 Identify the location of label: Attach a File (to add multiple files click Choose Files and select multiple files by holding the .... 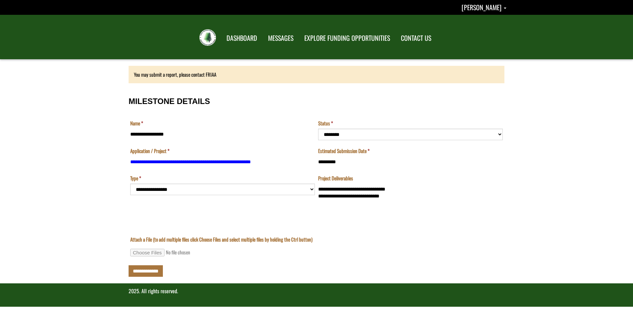
(221, 239).